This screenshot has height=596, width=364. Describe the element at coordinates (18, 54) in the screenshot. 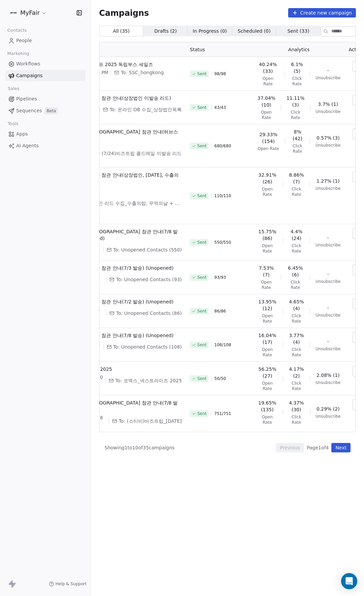

I see `span: Marketing` at that location.